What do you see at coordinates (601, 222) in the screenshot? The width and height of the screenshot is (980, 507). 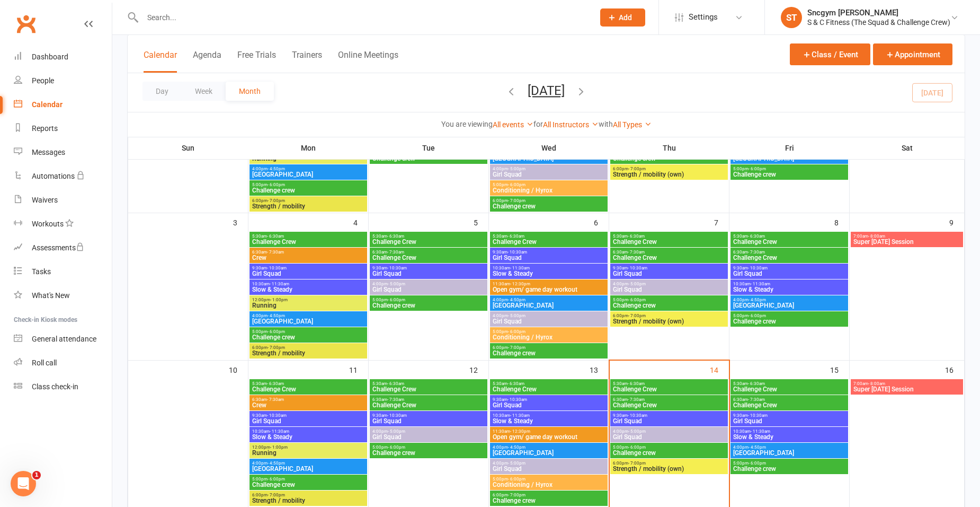 I see `div: 6` at bounding box center [601, 222].